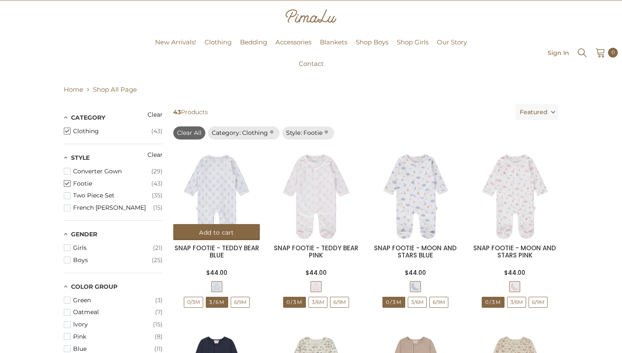 This screenshot has height=353, width=622. Describe the element at coordinates (17, 53) in the screenshot. I see `span: Pimalu` at that location.